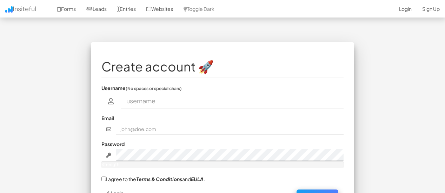 The width and height of the screenshot is (445, 193). I want to click on em: EULA, so click(197, 179).